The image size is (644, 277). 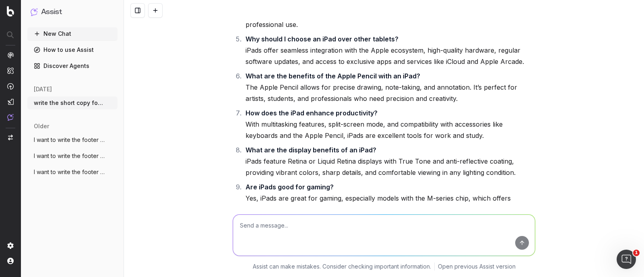 I want to click on a: Discover Agents, so click(x=73, y=66).